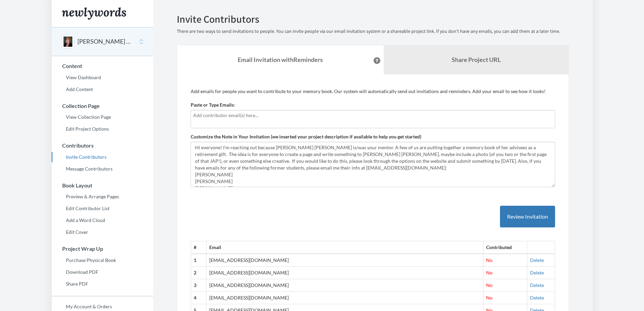  I want to click on p: Add emails for people you want to contribute to your memory book. Our system will automatically s..., so click(373, 92).